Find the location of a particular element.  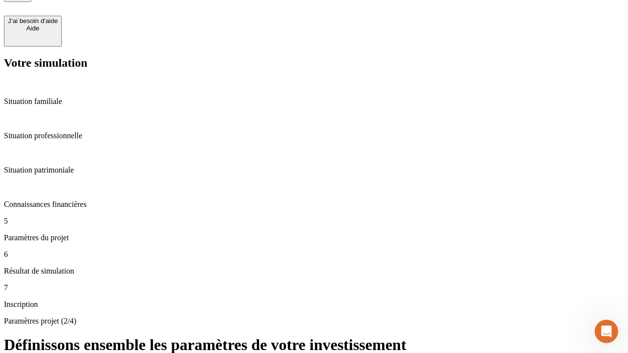

p: Connaissances financières is located at coordinates (314, 205).